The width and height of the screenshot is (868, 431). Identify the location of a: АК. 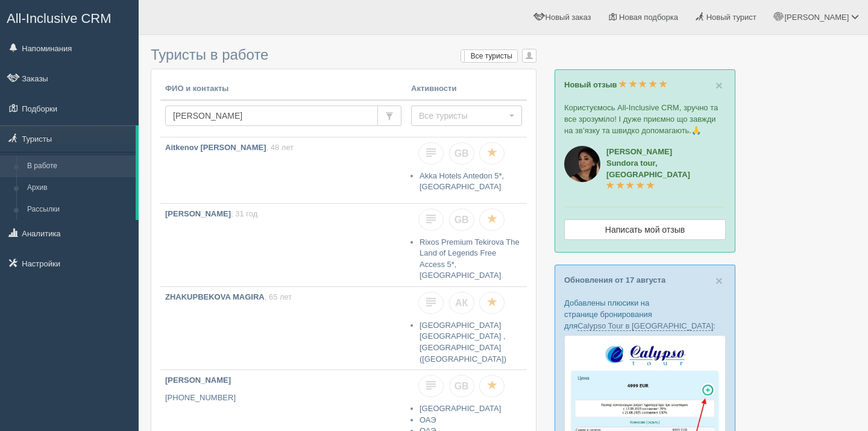
(462, 302).